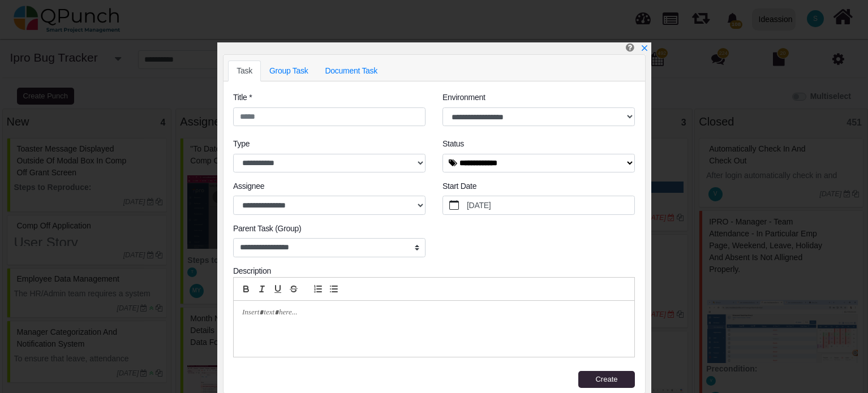 The height and width of the screenshot is (393, 868). Describe the element at coordinates (630, 47) in the screenshot. I see `i: Create Punch` at that location.